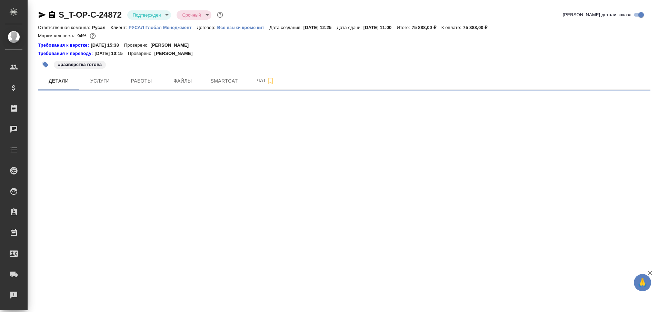 Image resolution: width=658 pixels, height=312 pixels. I want to click on button: Скопировать ссылку для ЯМессенджера, so click(42, 15).